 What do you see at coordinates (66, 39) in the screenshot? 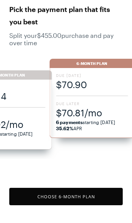
I see `span: Split your $455.00 purchase and pay over time` at bounding box center [66, 39].